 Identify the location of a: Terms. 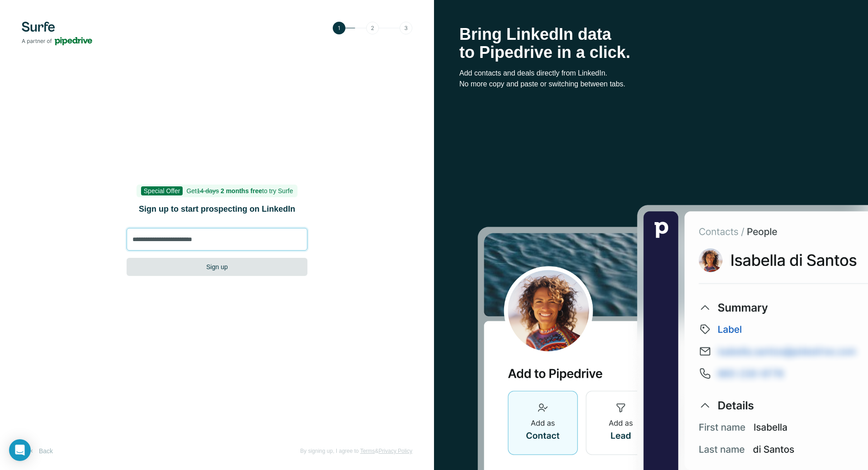
(367, 451).